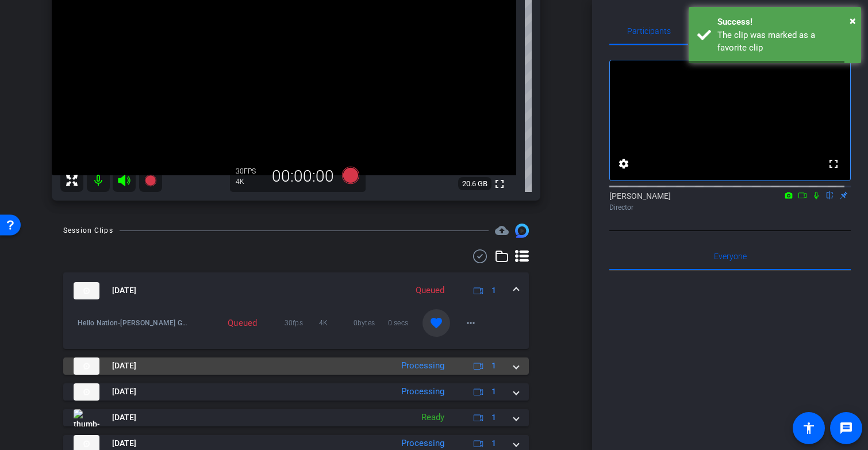  What do you see at coordinates (336, 323) in the screenshot?
I see `span: 4K` at bounding box center [336, 323].